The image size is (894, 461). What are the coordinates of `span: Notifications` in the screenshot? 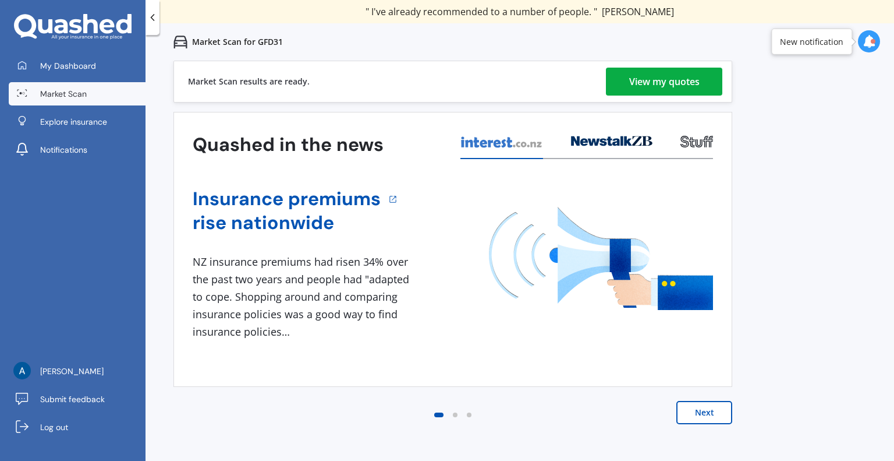 It's located at (63, 150).